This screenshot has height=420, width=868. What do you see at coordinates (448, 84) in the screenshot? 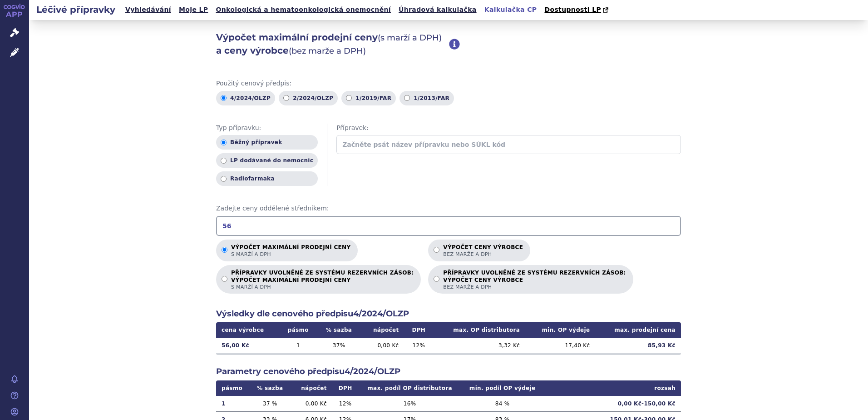
I see `span: Použitý cenový předpis:` at bounding box center [448, 84].